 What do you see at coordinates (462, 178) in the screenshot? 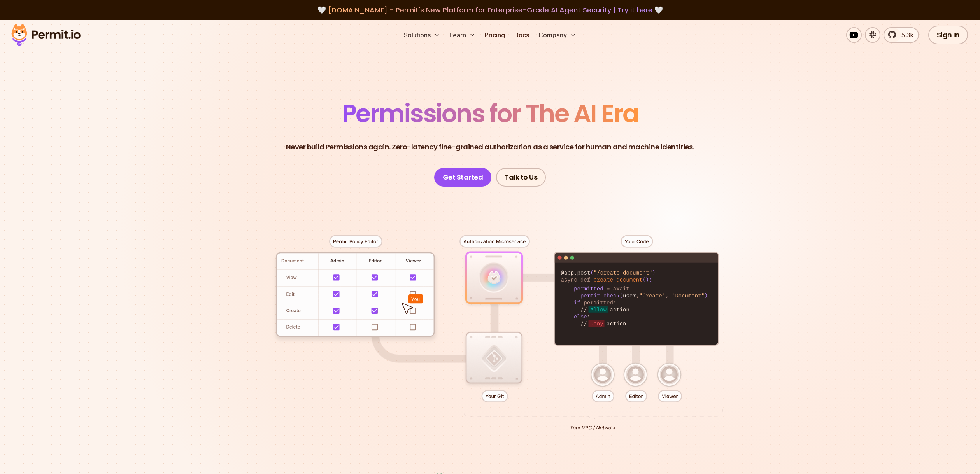
I see `a: Get Started` at bounding box center [462, 178].